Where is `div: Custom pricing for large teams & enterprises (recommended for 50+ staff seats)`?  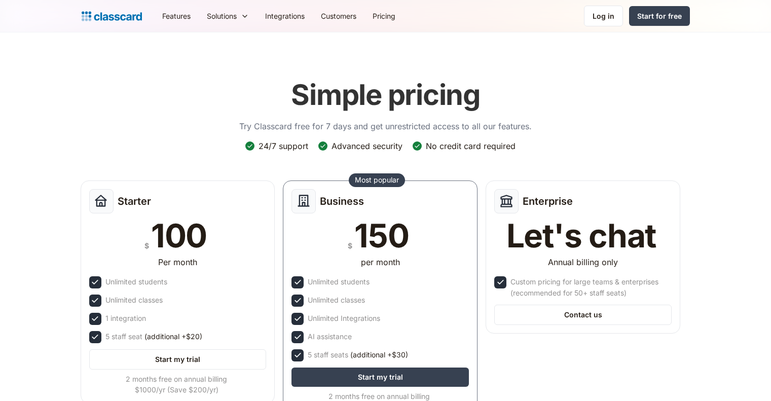 div: Custom pricing for large teams & enterprises (recommended for 50+ staff seats) is located at coordinates (590, 287).